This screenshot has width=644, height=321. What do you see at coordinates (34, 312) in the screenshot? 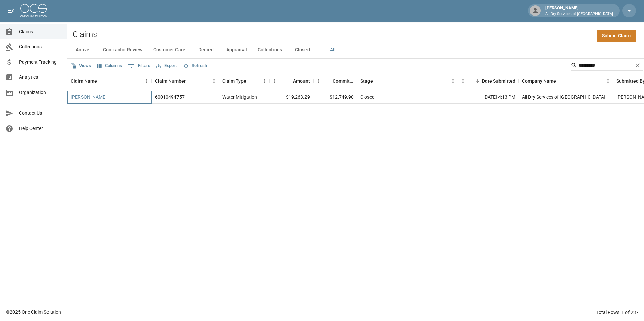
I see `div: © 2025 One Claim Solution` at bounding box center [34, 312].